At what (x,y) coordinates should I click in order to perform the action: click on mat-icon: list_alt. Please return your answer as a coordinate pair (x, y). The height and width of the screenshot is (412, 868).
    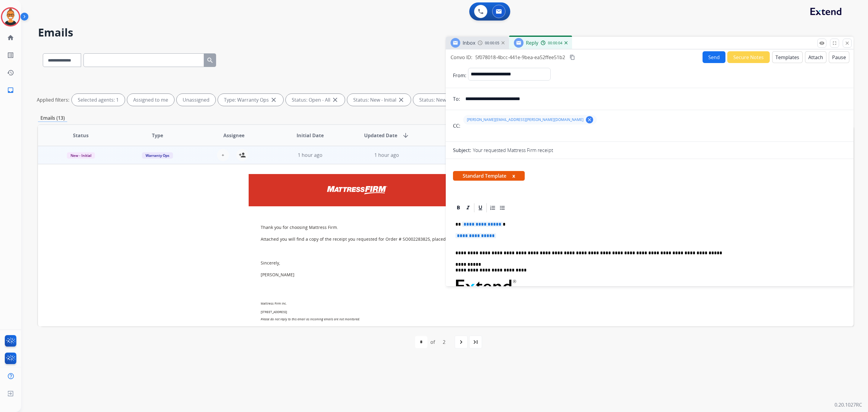
    Looking at the image, I should click on (10, 55).